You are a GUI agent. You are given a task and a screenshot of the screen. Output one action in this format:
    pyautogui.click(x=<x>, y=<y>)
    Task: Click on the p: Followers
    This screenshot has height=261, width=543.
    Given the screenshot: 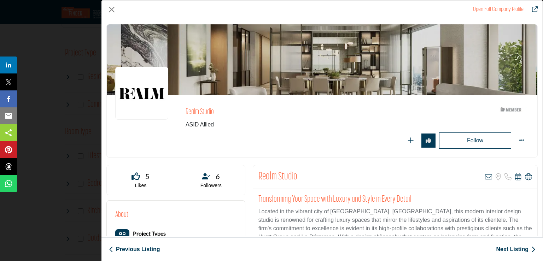 What is the action you would take?
    pyautogui.click(x=211, y=186)
    